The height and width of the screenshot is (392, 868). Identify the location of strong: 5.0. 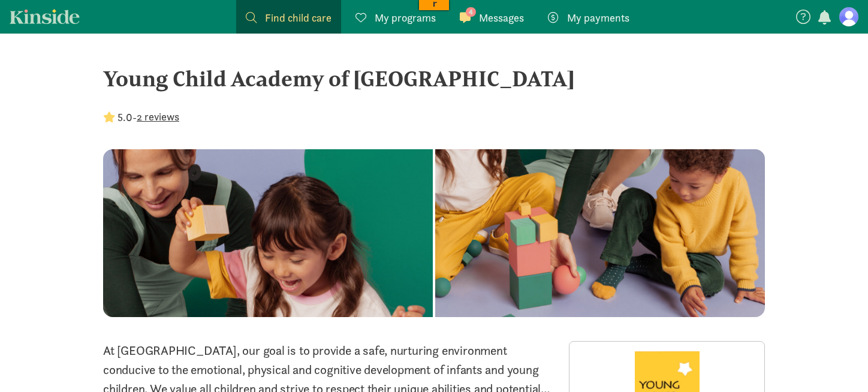
(125, 117).